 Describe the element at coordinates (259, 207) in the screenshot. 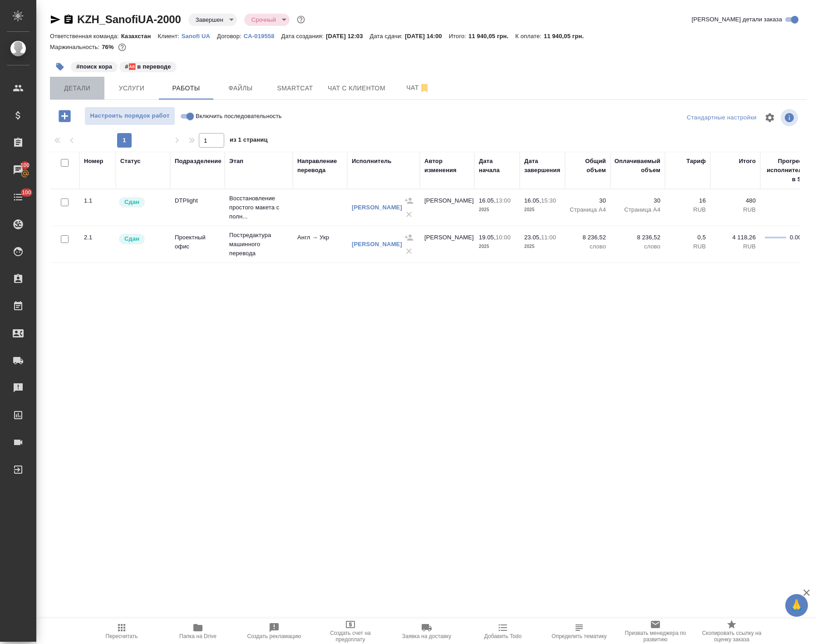

I see `p: Восстановление простого макета с полн...` at that location.